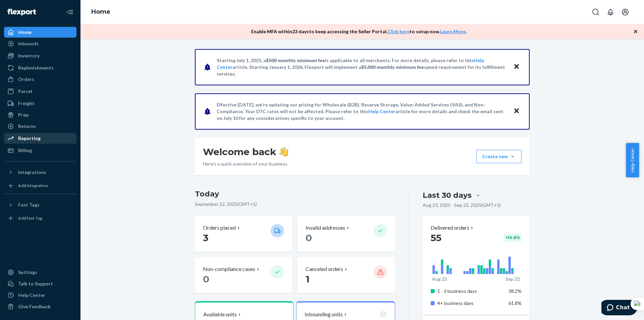 Image resolution: width=644 pixels, height=320 pixels. Describe the element at coordinates (40, 272) in the screenshot. I see `a: Settings` at that location.